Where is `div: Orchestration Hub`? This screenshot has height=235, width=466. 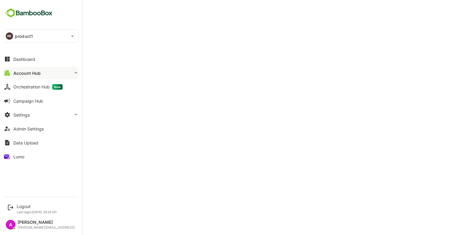 div: Orchestration Hub is located at coordinates (38, 87).